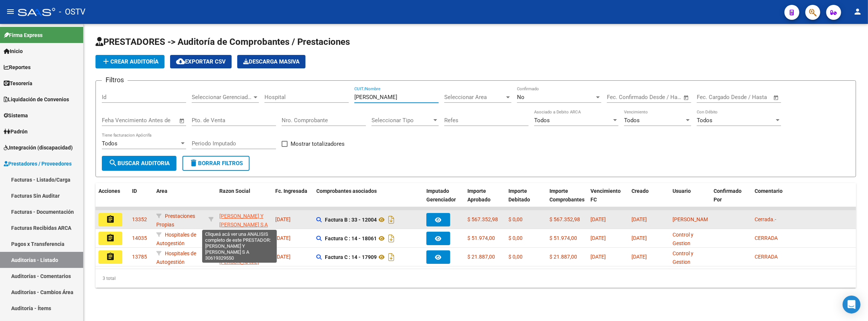  I want to click on mat-icon: person, so click(858, 11).